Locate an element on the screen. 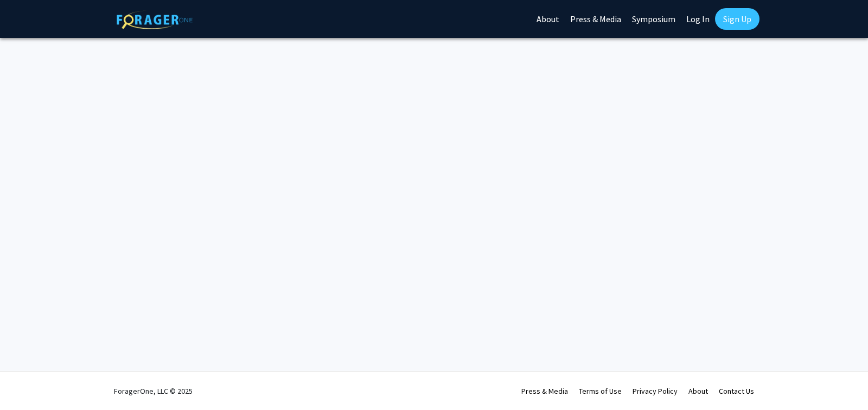  a: Privacy Policy is located at coordinates (655, 391).